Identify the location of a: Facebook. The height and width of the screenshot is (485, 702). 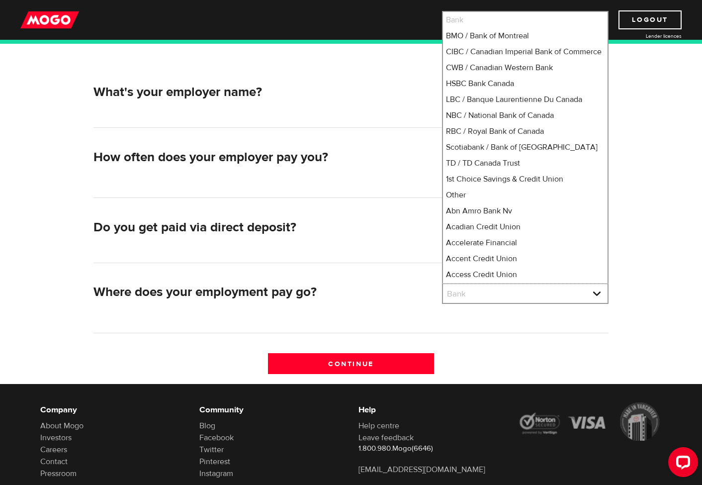
(216, 438).